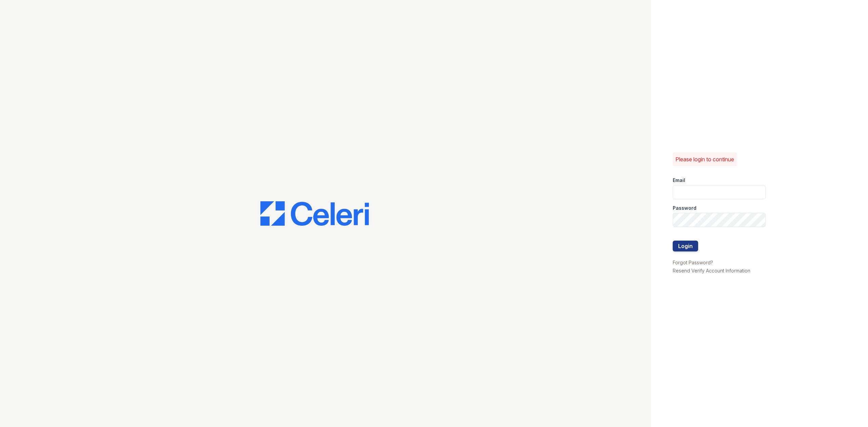 The height and width of the screenshot is (427, 868). Describe the element at coordinates (693, 262) in the screenshot. I see `a: Forgot Password?` at that location.